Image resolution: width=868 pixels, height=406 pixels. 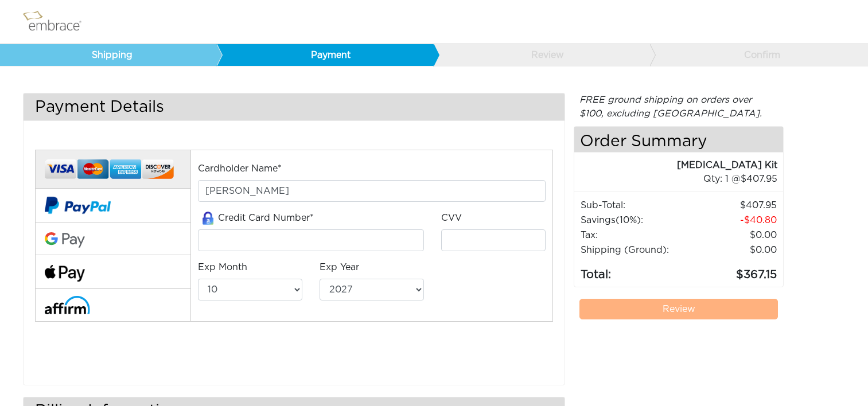 I want to click on img: paypal-v2.png, so click(x=77, y=206).